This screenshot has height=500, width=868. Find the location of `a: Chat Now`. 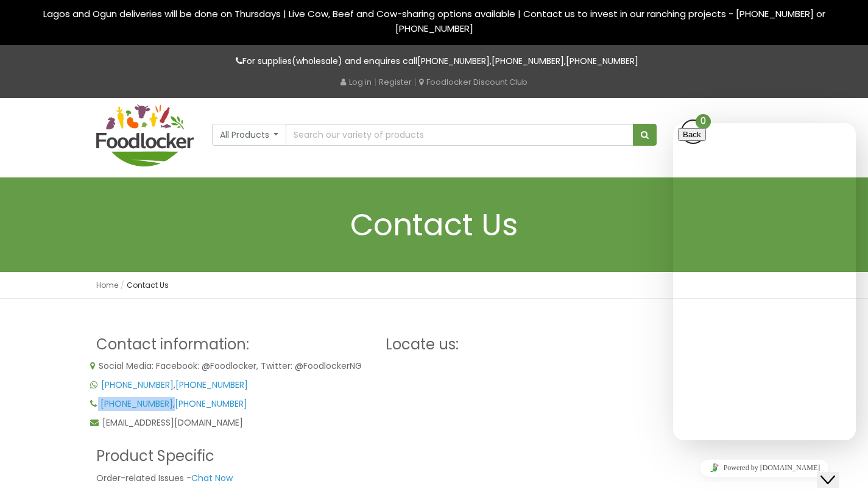

a: Chat Now is located at coordinates (212, 478).